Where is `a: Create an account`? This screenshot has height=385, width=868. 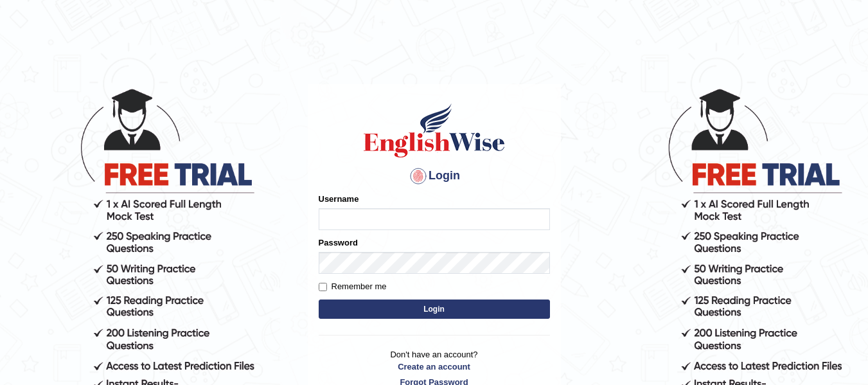 a: Create an account is located at coordinates (434, 367).